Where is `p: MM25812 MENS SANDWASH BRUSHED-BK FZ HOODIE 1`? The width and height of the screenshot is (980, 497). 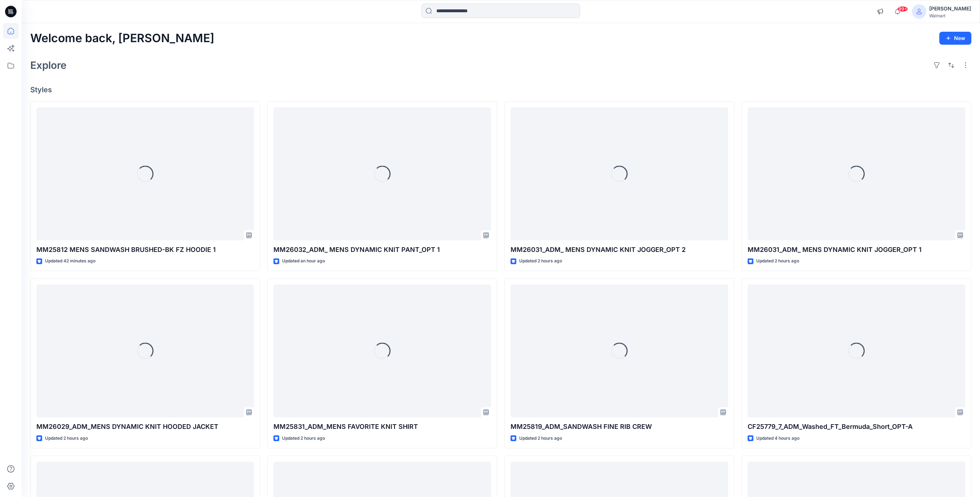
p: MM25812 MENS SANDWASH BRUSHED-BK FZ HOODIE 1 is located at coordinates (145, 250).